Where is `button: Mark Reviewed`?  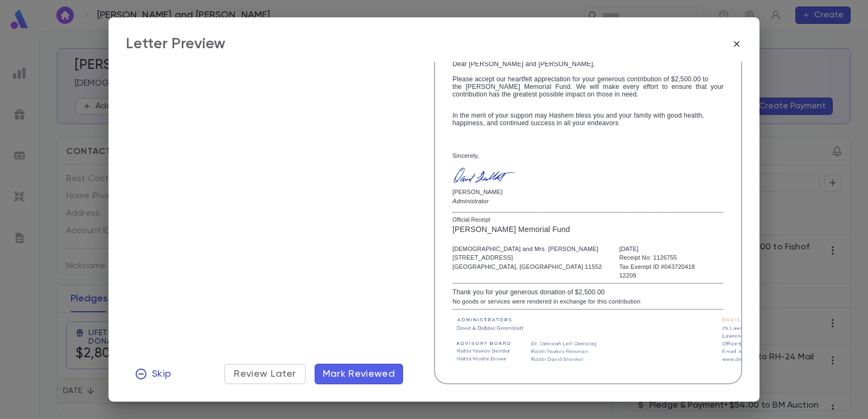
button: Mark Reviewed is located at coordinates (359, 374).